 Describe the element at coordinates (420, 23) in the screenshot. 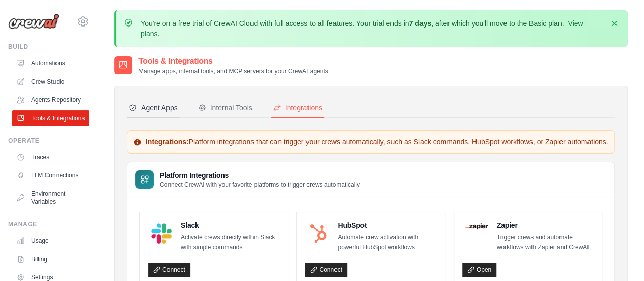

I see `strong: 7 days` at that location.